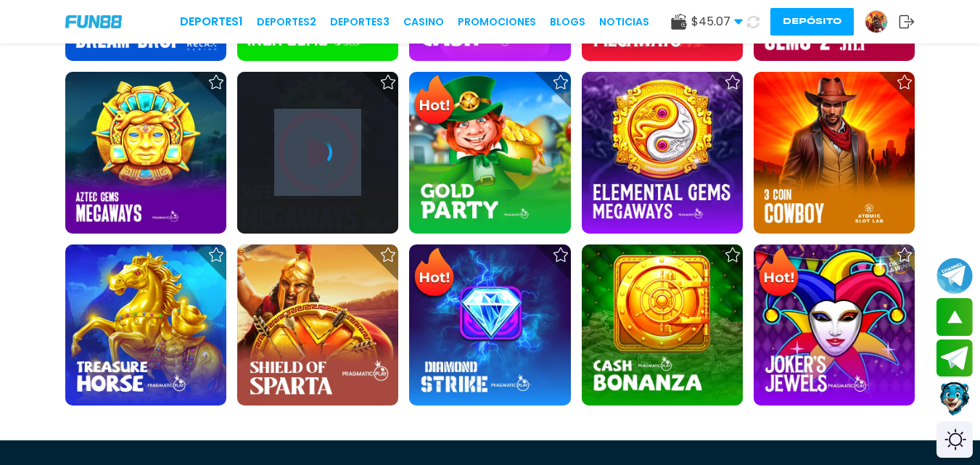  I want to click on img: Avatar, so click(876, 22).